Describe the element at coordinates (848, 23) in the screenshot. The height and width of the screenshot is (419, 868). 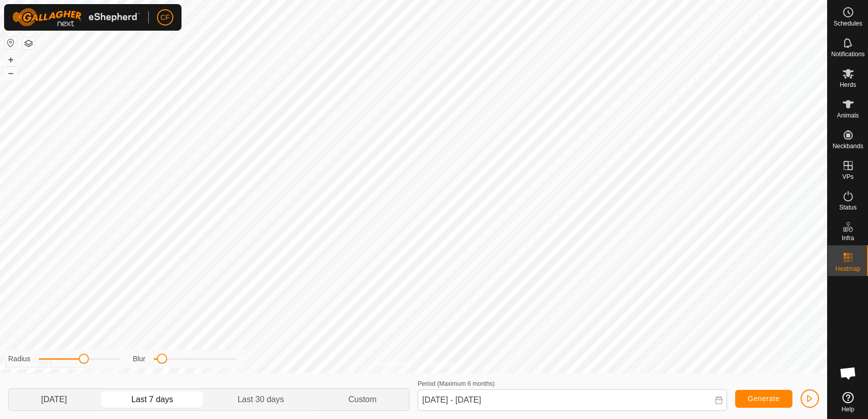
I see `span: Schedules` at that location.